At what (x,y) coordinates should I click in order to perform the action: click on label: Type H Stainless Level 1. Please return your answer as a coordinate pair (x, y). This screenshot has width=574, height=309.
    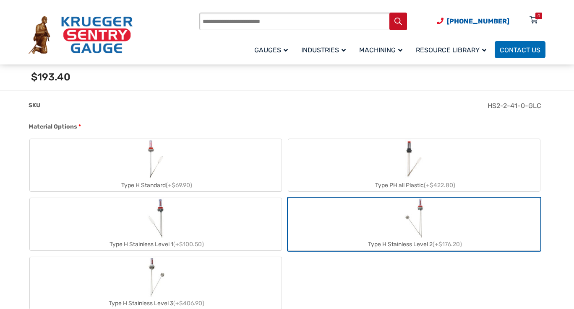
    Looking at the image, I should click on (156, 224).